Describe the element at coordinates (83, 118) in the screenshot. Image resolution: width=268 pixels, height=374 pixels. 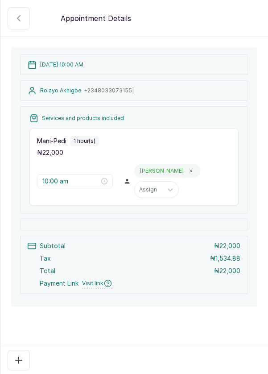
I see `p: Services and products included` at that location.